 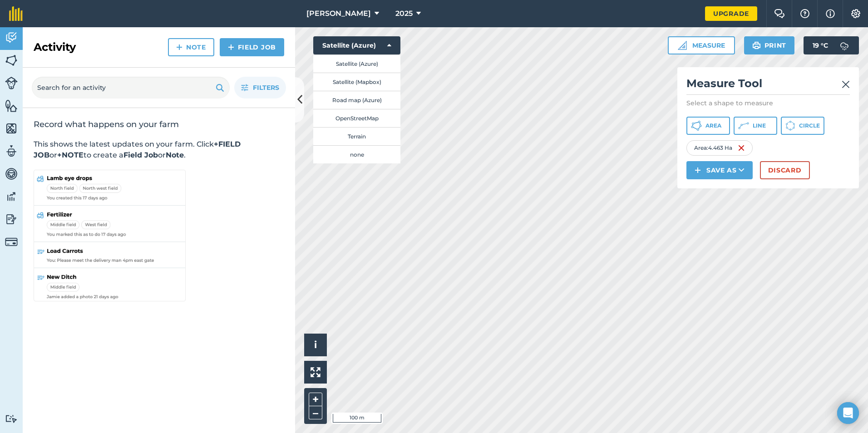 What do you see at coordinates (848, 413) in the screenshot?
I see `div: Open Intercom Messenger` at bounding box center [848, 413].